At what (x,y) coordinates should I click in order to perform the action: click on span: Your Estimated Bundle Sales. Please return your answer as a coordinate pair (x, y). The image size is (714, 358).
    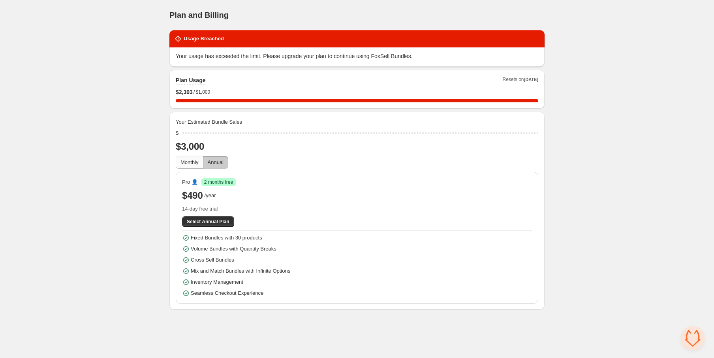
    Looking at the image, I should click on (209, 122).